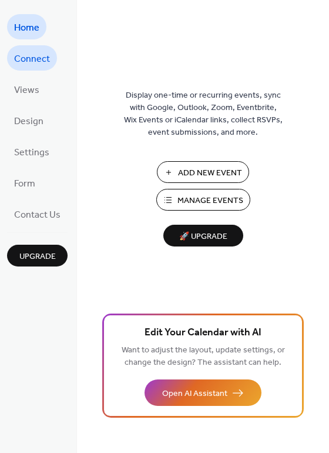 This screenshot has width=329, height=453. I want to click on span: 🚀 Upgrade, so click(203, 236).